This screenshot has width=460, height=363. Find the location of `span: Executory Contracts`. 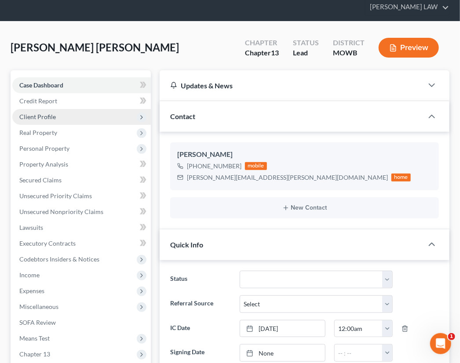

span: Executory Contracts is located at coordinates (47, 243).